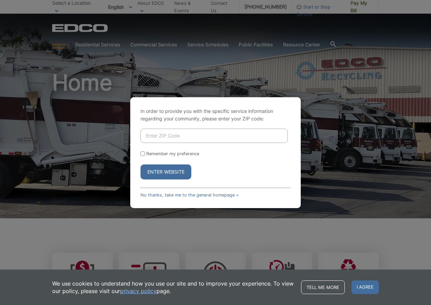  Describe the element at coordinates (190, 195) in the screenshot. I see `a: No thanks, take me to the general homepage >` at that location.